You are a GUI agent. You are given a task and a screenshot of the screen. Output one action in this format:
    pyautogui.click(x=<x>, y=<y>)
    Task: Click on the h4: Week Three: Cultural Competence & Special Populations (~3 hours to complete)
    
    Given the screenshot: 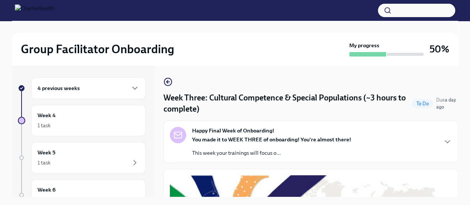 What is the action you would take?
    pyautogui.click(x=286, y=103)
    